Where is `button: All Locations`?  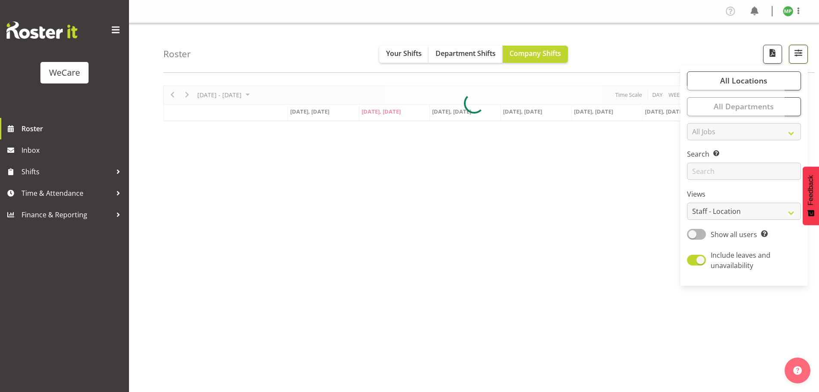 button: All Locations is located at coordinates (744, 81).